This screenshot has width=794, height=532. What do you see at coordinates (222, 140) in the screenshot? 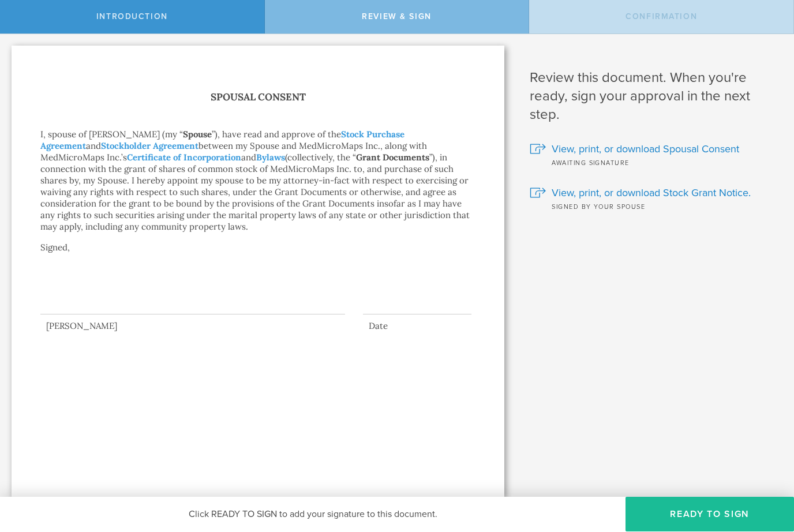
I see `a: Stock Purchase Agreement` at bounding box center [222, 140].